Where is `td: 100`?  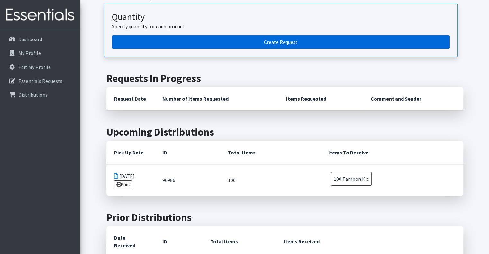
td: 100 is located at coordinates (270, 180).